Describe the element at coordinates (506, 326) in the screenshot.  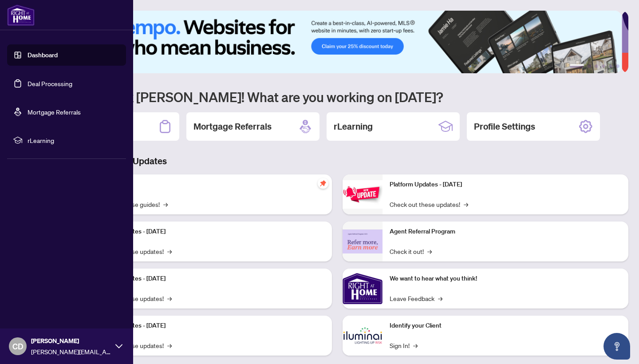
I see `p: Identify your Client` at that location.